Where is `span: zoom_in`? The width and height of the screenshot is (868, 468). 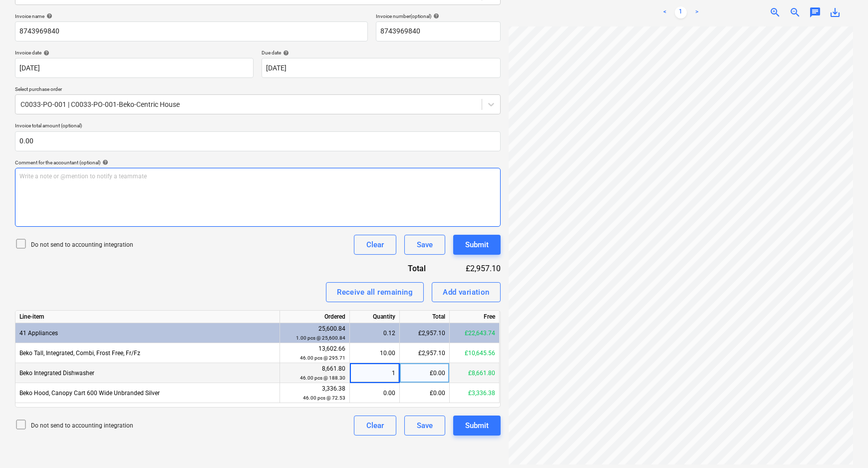 span: zoom_in is located at coordinates (775, 13).